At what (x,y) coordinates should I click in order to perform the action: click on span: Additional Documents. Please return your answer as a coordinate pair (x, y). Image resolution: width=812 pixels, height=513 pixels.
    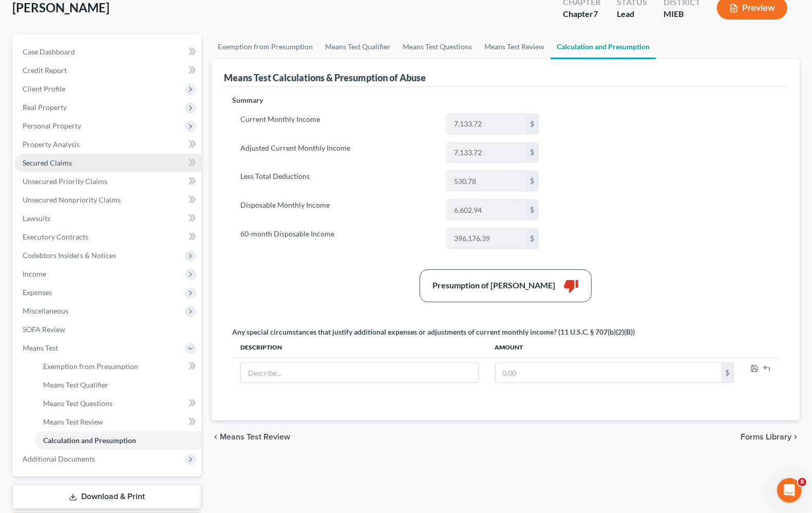
    Looking at the image, I should click on (59, 458).